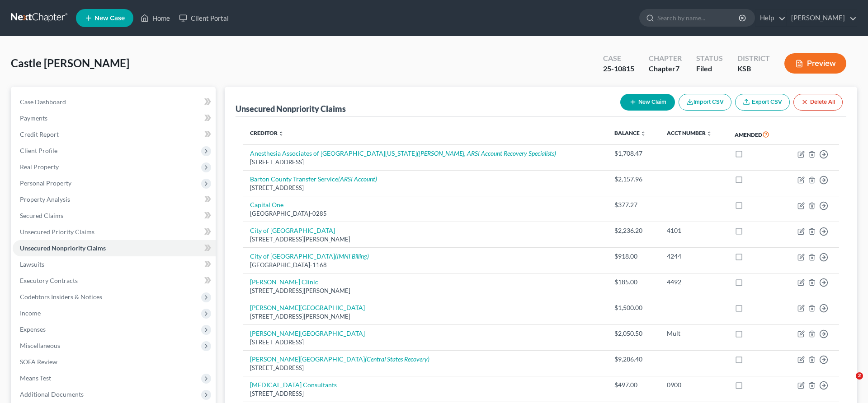 This screenshot has height=403, width=868. I want to click on div: Status, so click(710, 58).